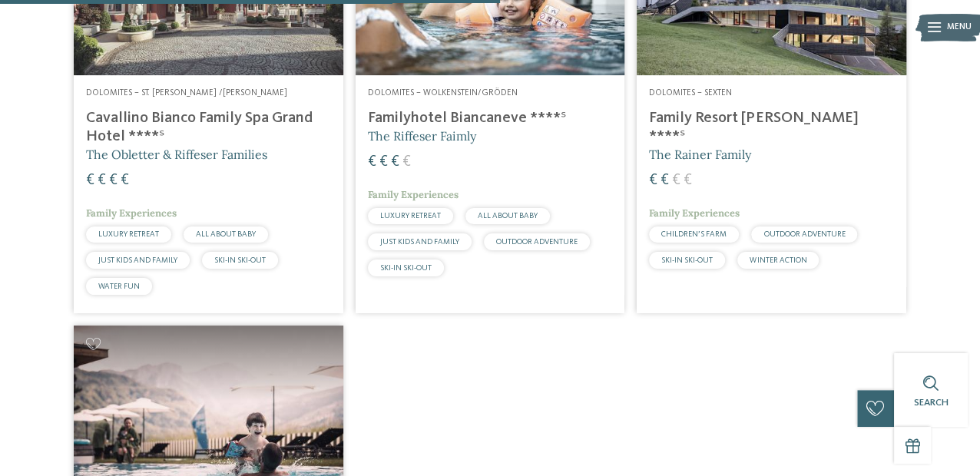 The width and height of the screenshot is (980, 476). Describe the element at coordinates (694, 234) in the screenshot. I see `span: CHILDREN’S FARM` at that location.